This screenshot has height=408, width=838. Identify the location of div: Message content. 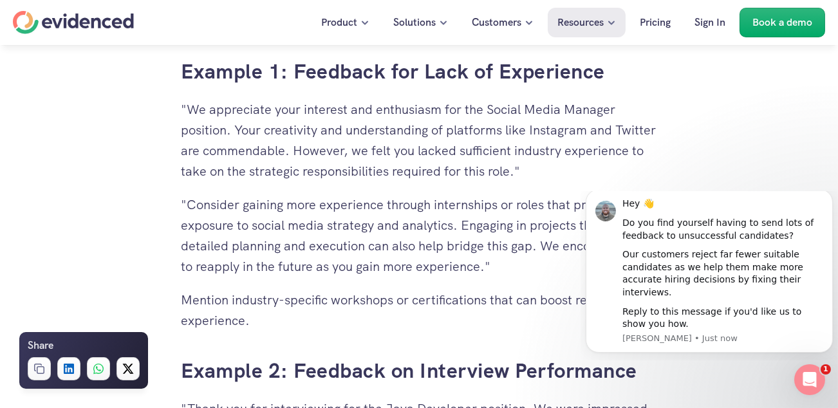
(142, 73).